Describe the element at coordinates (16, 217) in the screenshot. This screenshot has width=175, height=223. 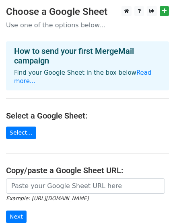
I see `input: Next` at that location.